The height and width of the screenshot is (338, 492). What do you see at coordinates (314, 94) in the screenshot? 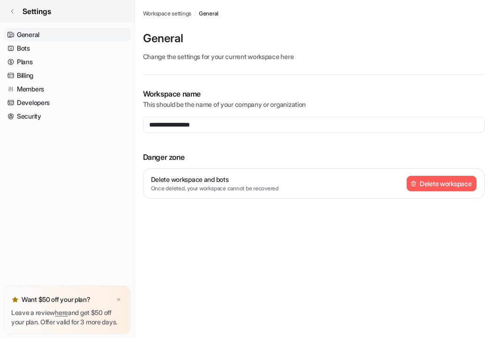
I see `p: Workspace name` at bounding box center [314, 94].